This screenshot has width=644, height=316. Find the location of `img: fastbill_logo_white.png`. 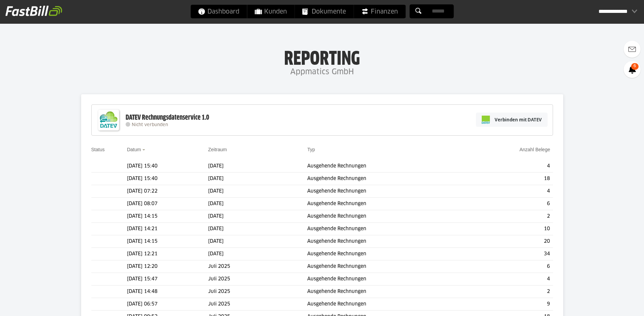

img: fastbill_logo_white.png is located at coordinates (33, 11).